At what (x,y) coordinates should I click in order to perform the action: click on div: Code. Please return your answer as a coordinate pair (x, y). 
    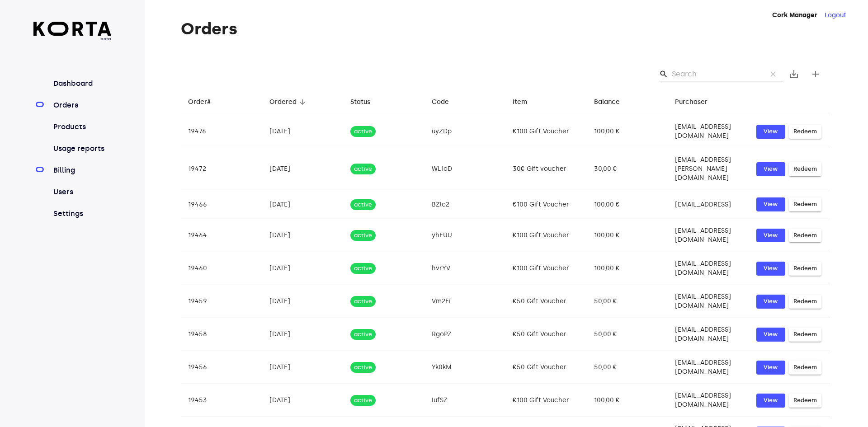
    Looking at the image, I should click on (440, 102).